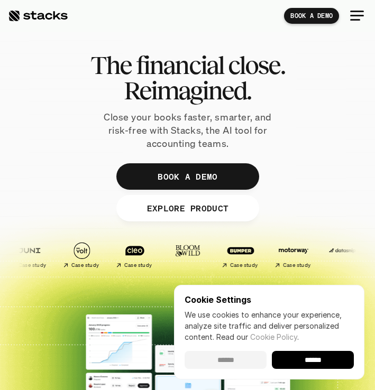  What do you see at coordinates (273, 337) in the screenshot?
I see `a: Cookie Policy` at bounding box center [273, 337].